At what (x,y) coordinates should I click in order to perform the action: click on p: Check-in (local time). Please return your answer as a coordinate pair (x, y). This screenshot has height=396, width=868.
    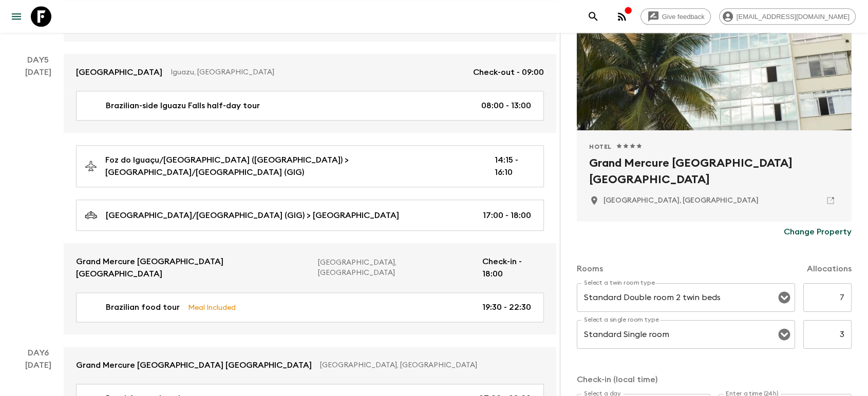
    Looking at the image, I should click on (714, 380).